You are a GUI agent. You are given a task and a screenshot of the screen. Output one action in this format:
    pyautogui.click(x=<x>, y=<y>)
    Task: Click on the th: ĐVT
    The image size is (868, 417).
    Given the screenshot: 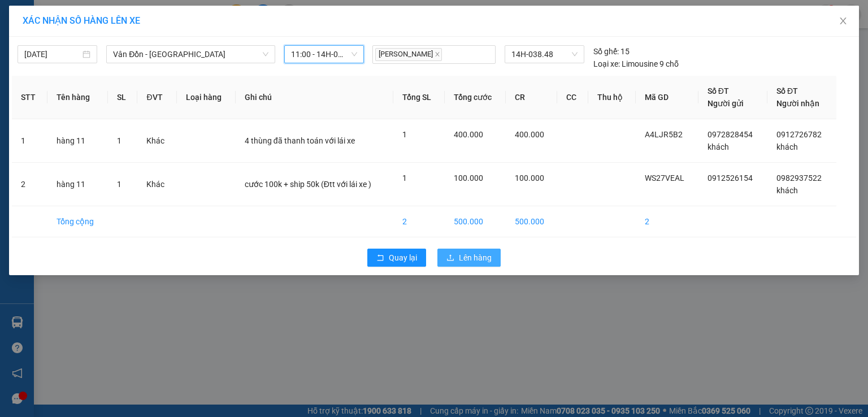 What is the action you would take?
    pyautogui.click(x=157, y=97)
    